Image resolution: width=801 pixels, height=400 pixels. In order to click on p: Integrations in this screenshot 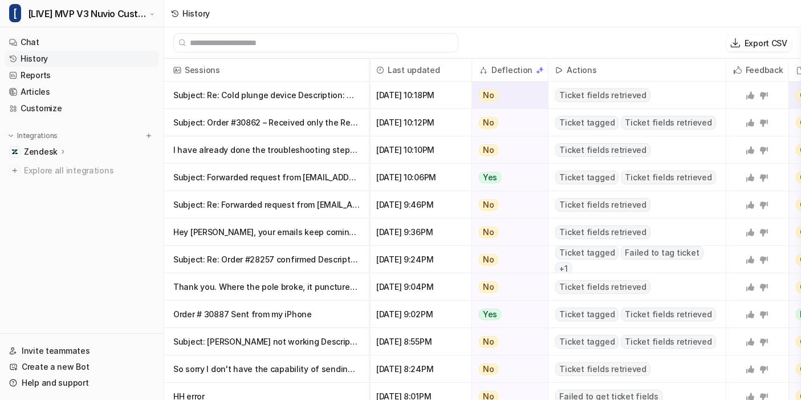, I will do `click(37, 136)`.